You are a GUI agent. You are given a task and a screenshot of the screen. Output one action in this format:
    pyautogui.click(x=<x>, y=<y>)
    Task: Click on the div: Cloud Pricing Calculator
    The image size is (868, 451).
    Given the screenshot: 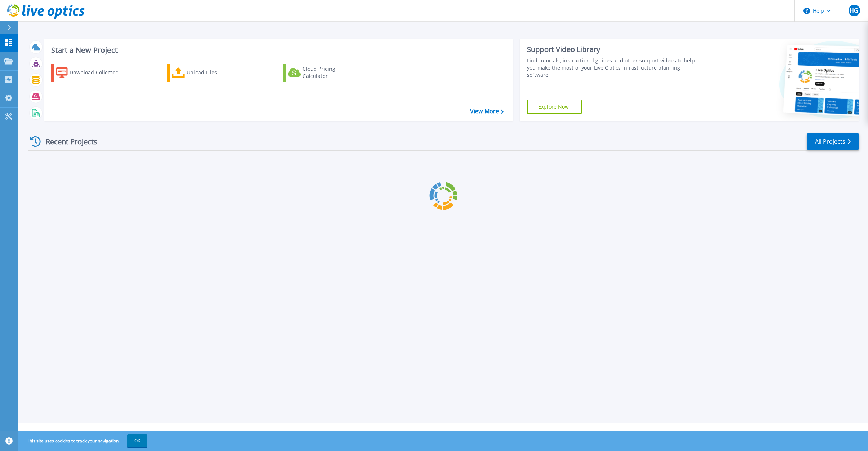 What is the action you would take?
    pyautogui.click(x=332, y=72)
    